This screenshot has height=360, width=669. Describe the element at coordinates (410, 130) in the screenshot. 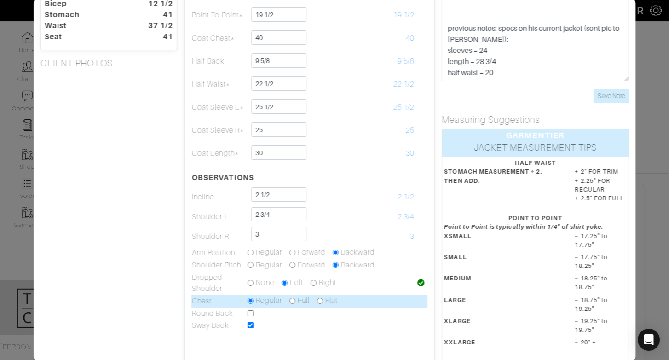

I see `span: 25` at that location.